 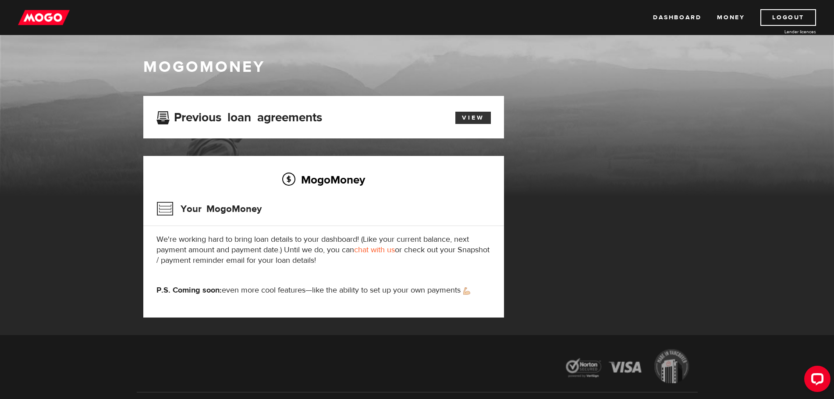 I want to click on img: mogo_logo-11ee424be714fa7cbb0f0f49df9e16ec.png, so click(x=44, y=18).